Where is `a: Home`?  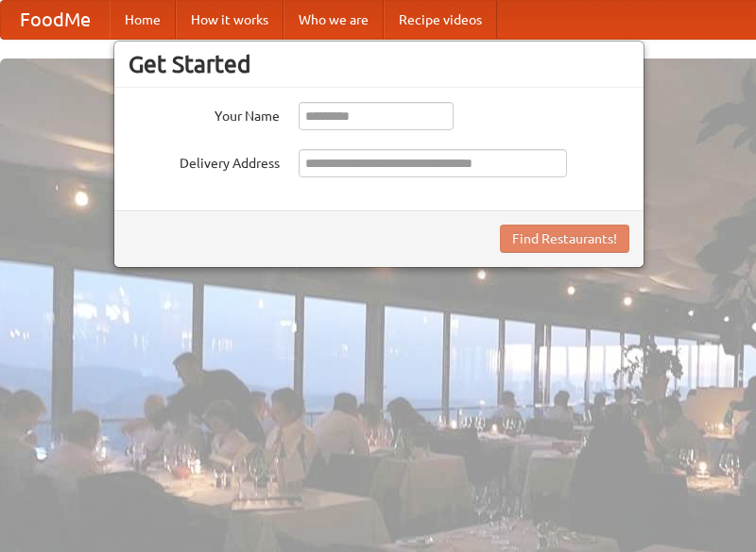
a: Home is located at coordinates (143, 20).